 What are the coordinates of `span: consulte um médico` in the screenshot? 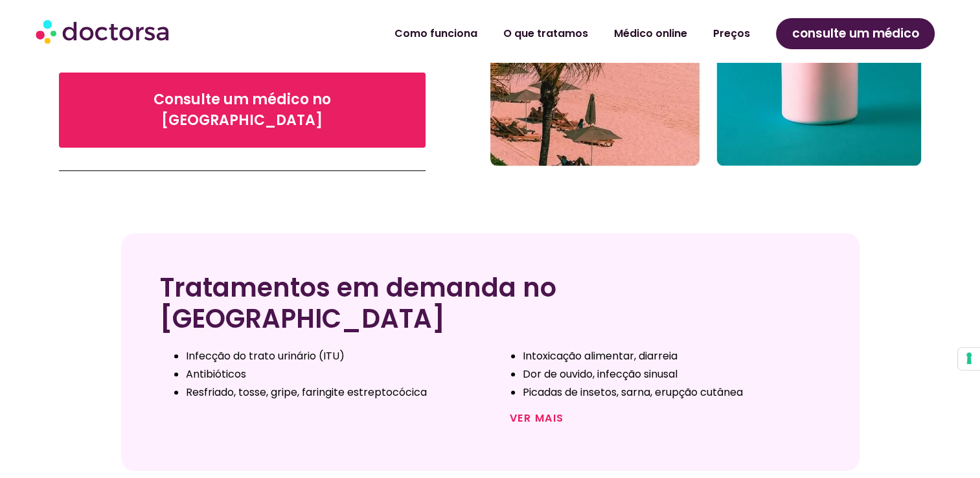 It's located at (856, 34).